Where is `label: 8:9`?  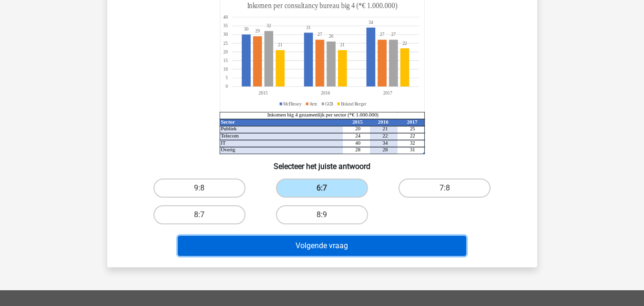 label: 8:9 is located at coordinates (322, 215).